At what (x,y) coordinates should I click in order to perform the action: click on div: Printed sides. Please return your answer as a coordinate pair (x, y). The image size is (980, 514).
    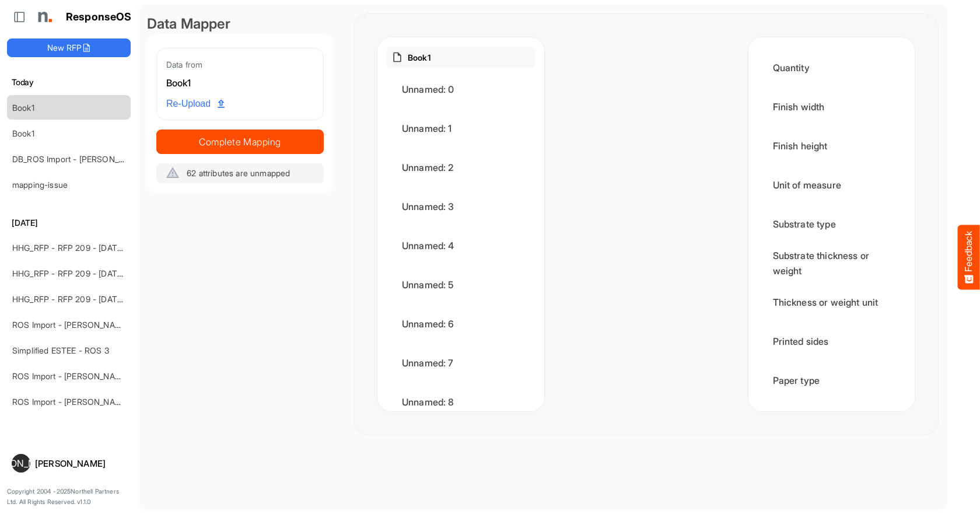
    Looking at the image, I should click on (832, 341).